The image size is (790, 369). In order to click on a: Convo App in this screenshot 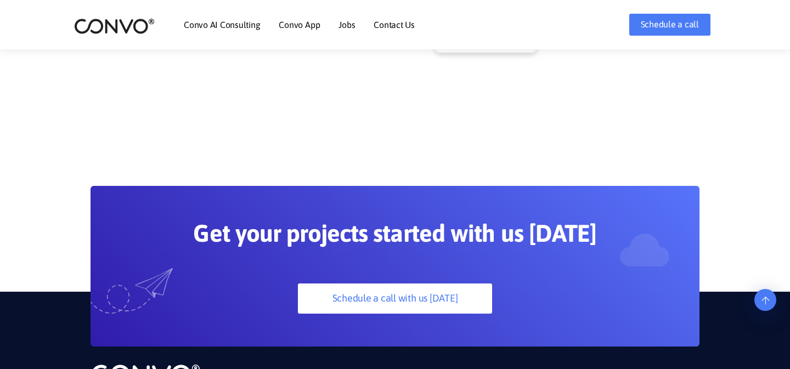, I will do `click(299, 25)`.